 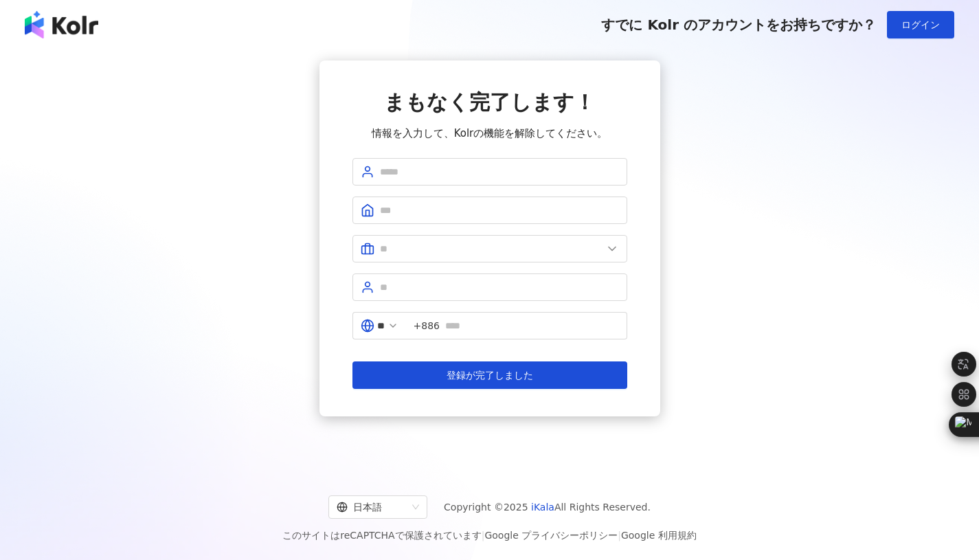 I want to click on img: logo, so click(x=61, y=25).